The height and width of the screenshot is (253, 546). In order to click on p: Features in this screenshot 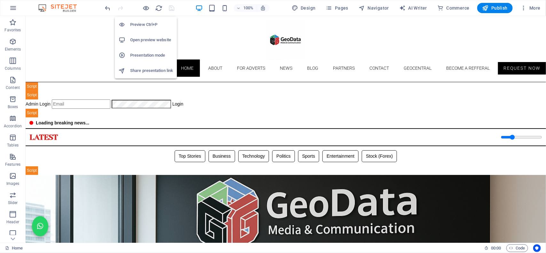, I will do `click(13, 164)`.